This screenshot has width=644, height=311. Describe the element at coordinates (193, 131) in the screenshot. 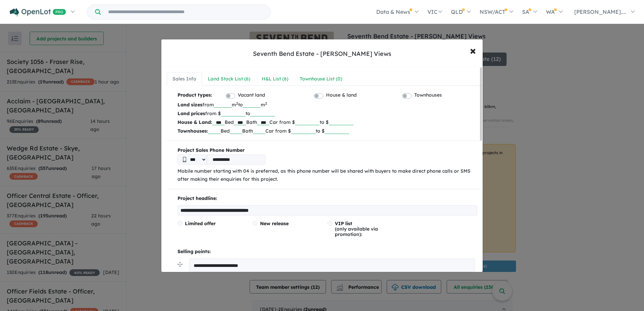

I see `b: Townhouses:` at that location.